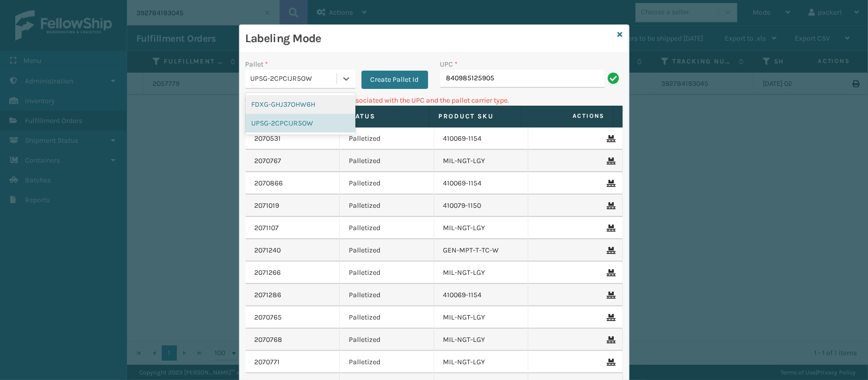 Image resolution: width=868 pixels, height=380 pixels. Describe the element at coordinates (267, 206) in the screenshot. I see `a: 2071019` at that location.